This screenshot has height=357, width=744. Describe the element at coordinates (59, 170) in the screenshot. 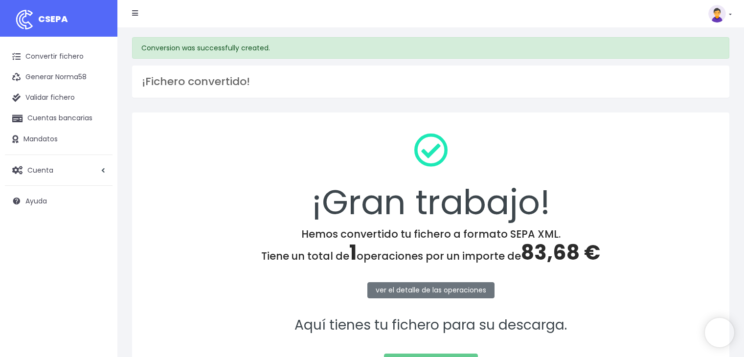

I see `a: Cuenta` at that location.